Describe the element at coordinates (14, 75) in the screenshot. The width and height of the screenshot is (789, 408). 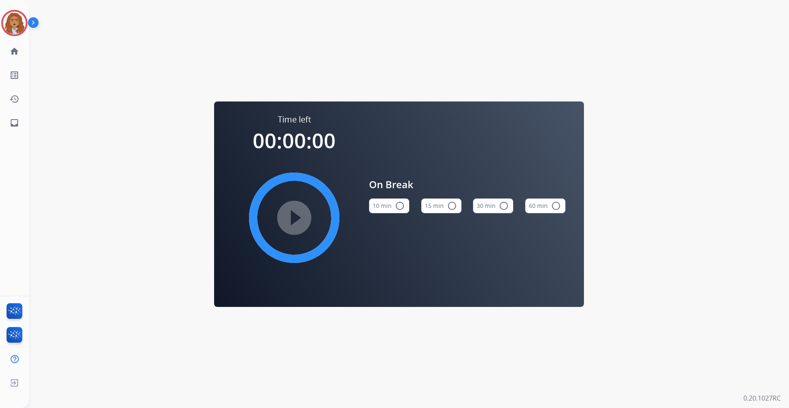
I see `mat-icon: list_alt` at that location.